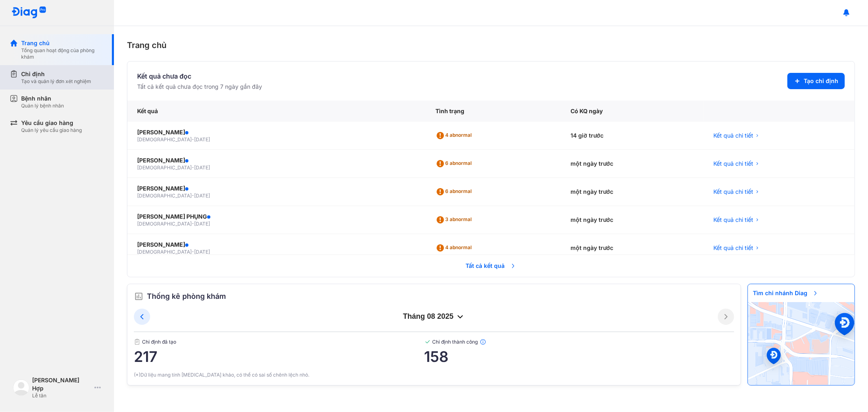 Image resolution: width=868 pixels, height=412 pixels. What do you see at coordinates (186, 297) in the screenshot?
I see `span: Thống kê phòng khám` at bounding box center [186, 297].